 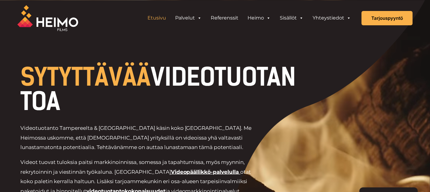 I want to click on a: Palvelut, so click(x=188, y=18).